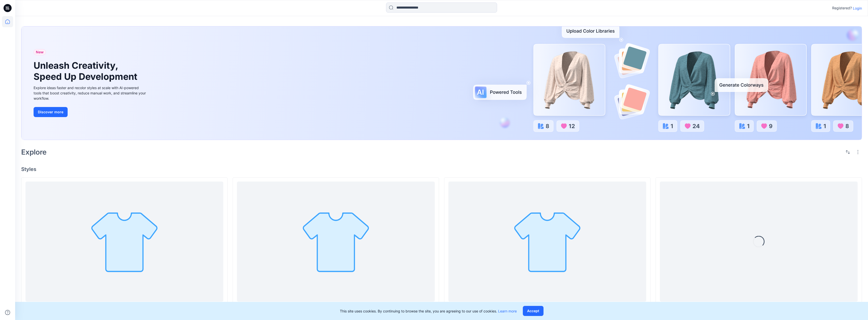 The image size is (868, 320). Describe the element at coordinates (428, 311) in the screenshot. I see `p: This site uses cookies. By continuing to browse the site, you are agreeing to our use of cookies.` at that location.